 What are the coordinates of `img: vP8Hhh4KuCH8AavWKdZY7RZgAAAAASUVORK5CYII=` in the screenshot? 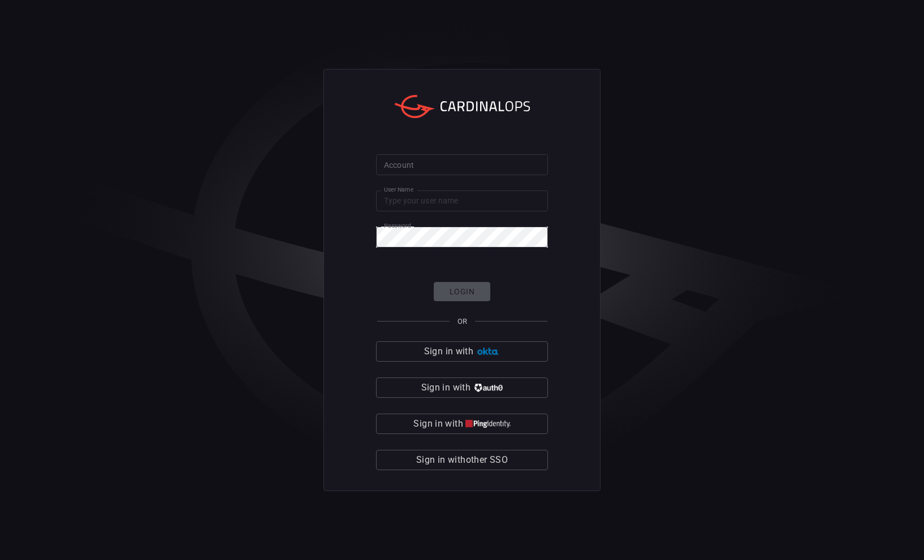 It's located at (488, 388).